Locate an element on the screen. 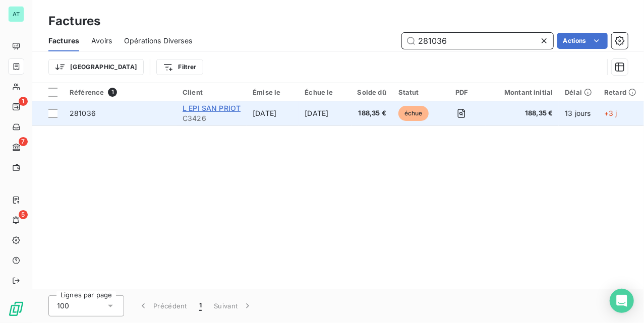 The width and height of the screenshot is (644, 323). div: AT is located at coordinates (16, 14).